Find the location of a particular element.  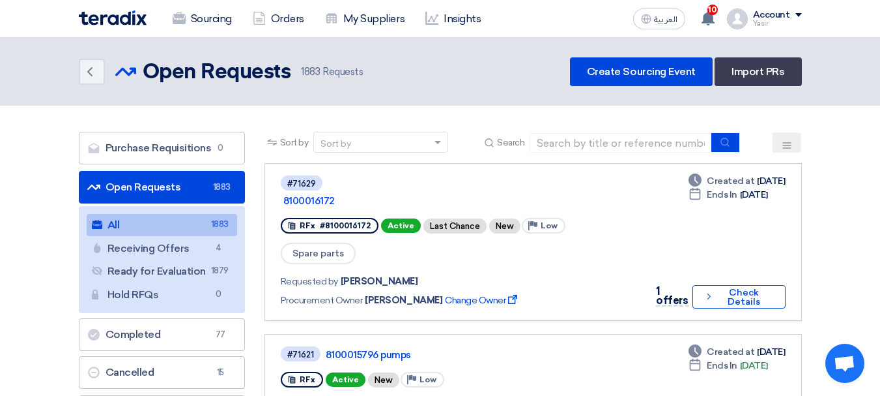

a: 8100015796 pumps is located at coordinates (489, 354).